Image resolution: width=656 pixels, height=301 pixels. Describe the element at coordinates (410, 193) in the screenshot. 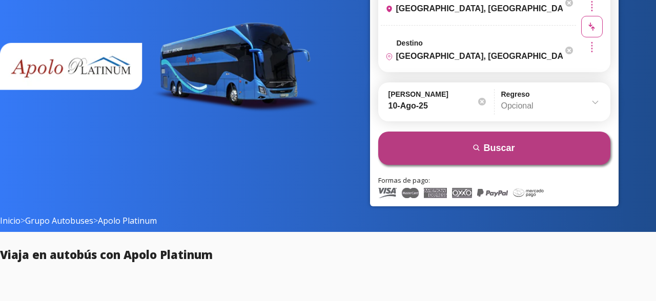

I see `img: Master Card` at that location.